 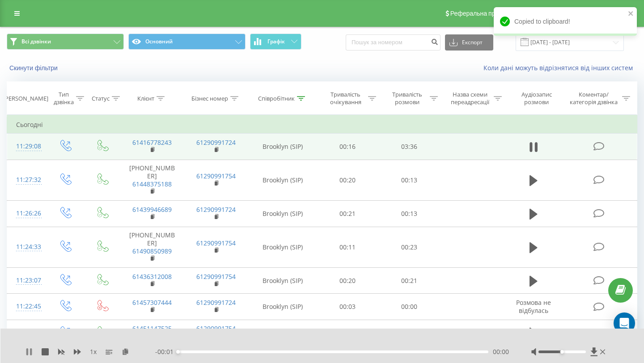 I want to click on span: Всі дзвінки, so click(x=37, y=42).